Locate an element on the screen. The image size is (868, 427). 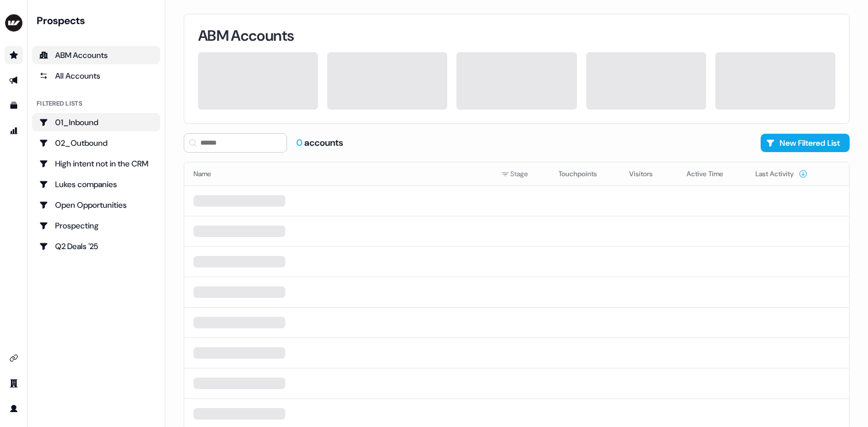
div: All Accounts is located at coordinates (96, 76).